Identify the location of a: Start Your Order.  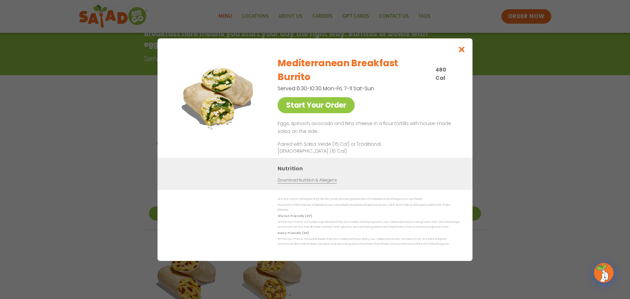
(316, 105).